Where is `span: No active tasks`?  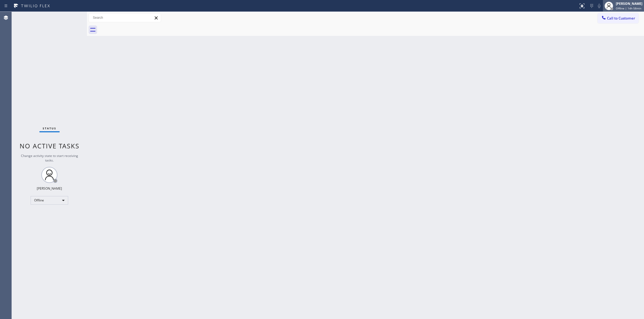 span: No active tasks is located at coordinates (49, 146).